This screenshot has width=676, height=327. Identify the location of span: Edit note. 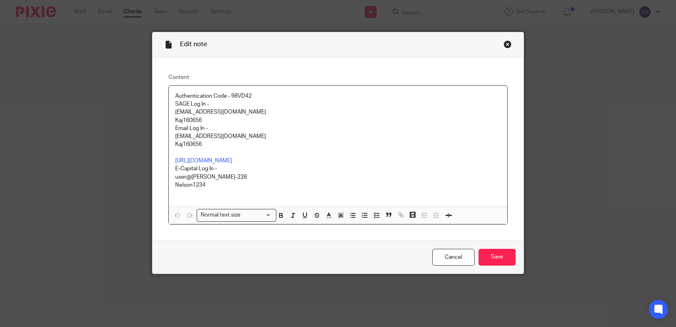
(194, 44).